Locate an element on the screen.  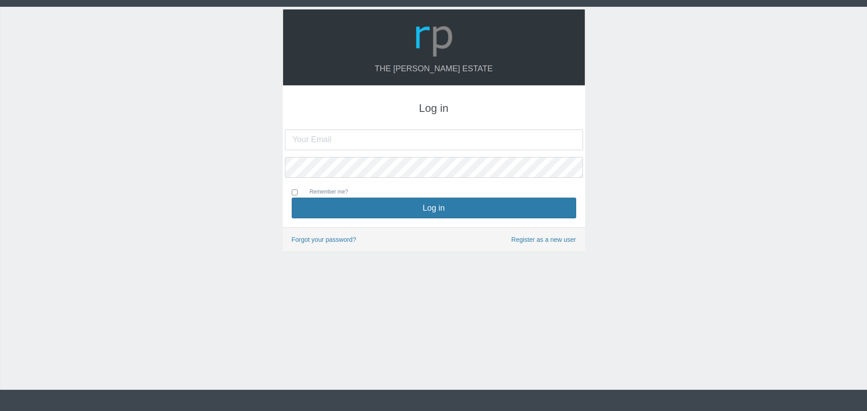
a: Register as a new user is located at coordinates (543, 240).